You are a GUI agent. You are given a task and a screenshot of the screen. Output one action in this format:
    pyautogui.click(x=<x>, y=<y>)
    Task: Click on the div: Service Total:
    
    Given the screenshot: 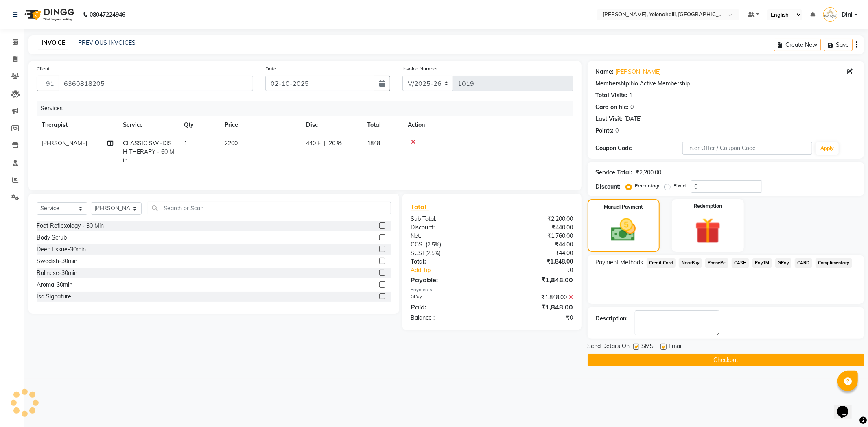 What is the action you would take?
    pyautogui.click(x=614, y=172)
    